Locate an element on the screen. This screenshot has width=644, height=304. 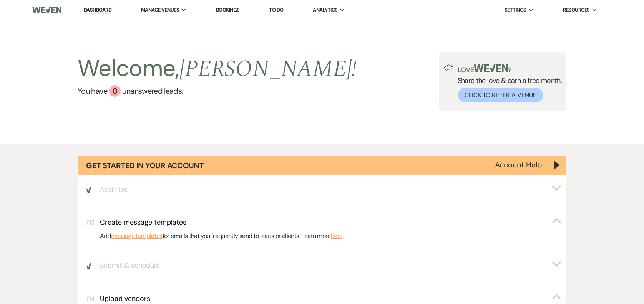
p: Love ? is located at coordinates (510, 68).